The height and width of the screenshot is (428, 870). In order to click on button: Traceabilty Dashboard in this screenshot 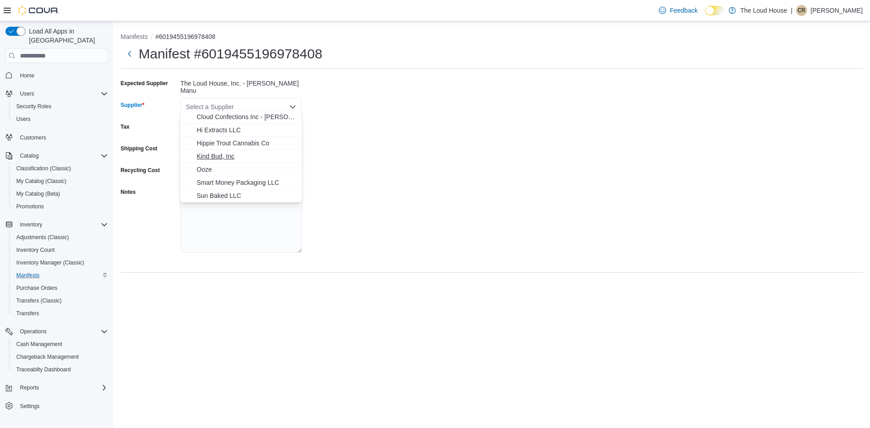, I will do `click(60, 370)`.